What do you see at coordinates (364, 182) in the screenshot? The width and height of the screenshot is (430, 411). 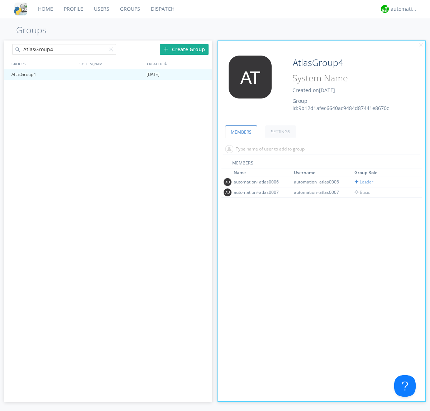 I see `span: Leader` at bounding box center [364, 182].